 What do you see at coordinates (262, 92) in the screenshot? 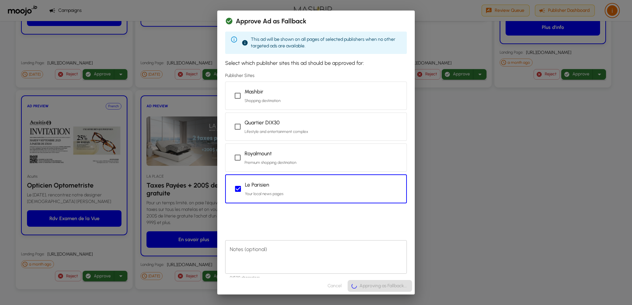
I see `h6: Mashbir` at bounding box center [262, 92].